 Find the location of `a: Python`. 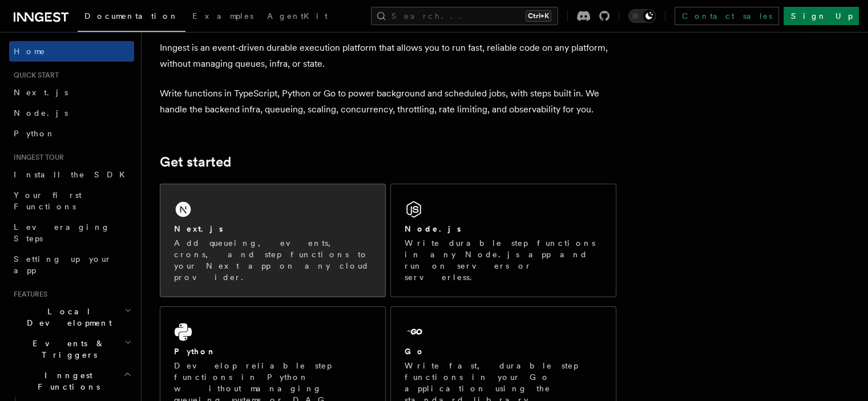

a: Python is located at coordinates (72, 133).